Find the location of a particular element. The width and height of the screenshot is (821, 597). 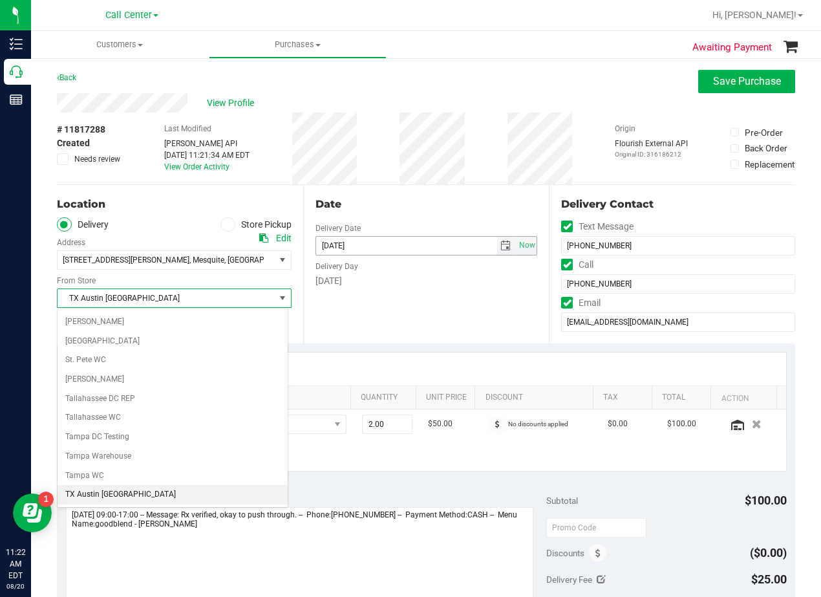

label: From Store is located at coordinates (76, 281).